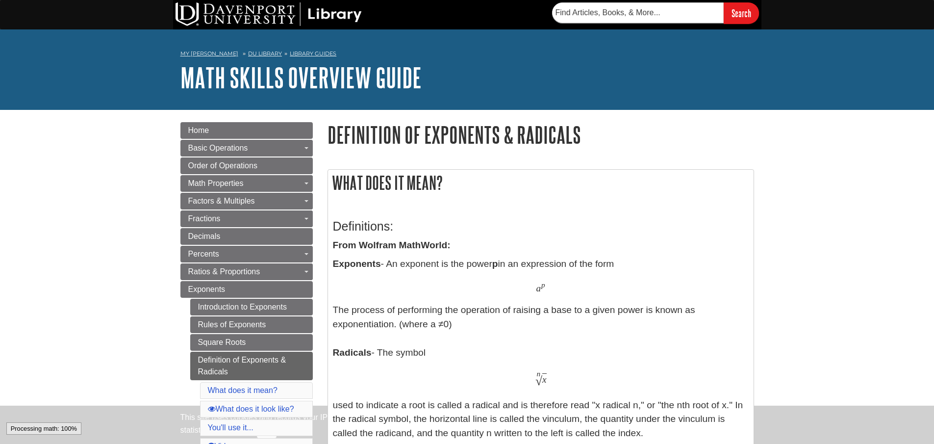  I want to click on div: Processing math: 100%, so click(44, 428).